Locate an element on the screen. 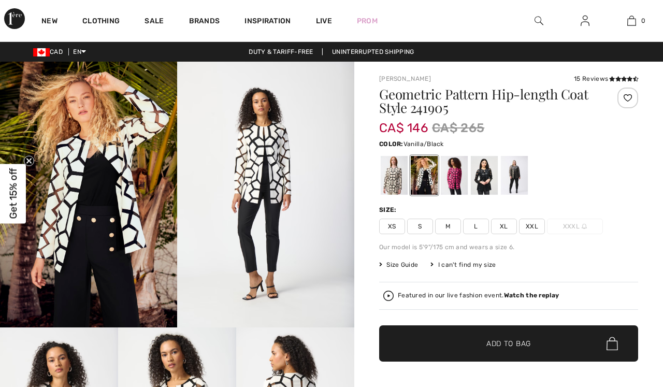 This screenshot has width=663, height=387. a: Brands is located at coordinates (205, 22).